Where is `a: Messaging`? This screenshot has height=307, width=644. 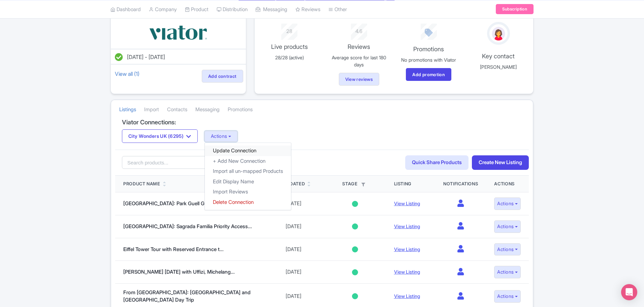
a: Messaging is located at coordinates (207, 109).